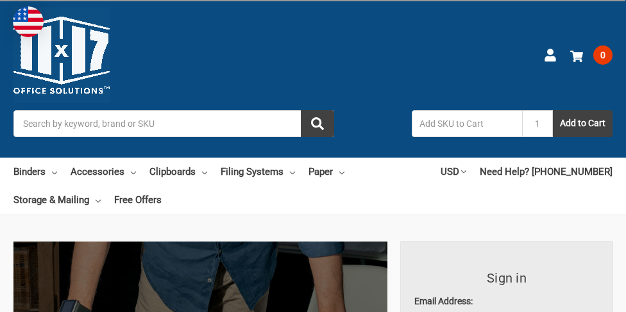  Describe the element at coordinates (35, 172) in the screenshot. I see `a: Binders` at that location.